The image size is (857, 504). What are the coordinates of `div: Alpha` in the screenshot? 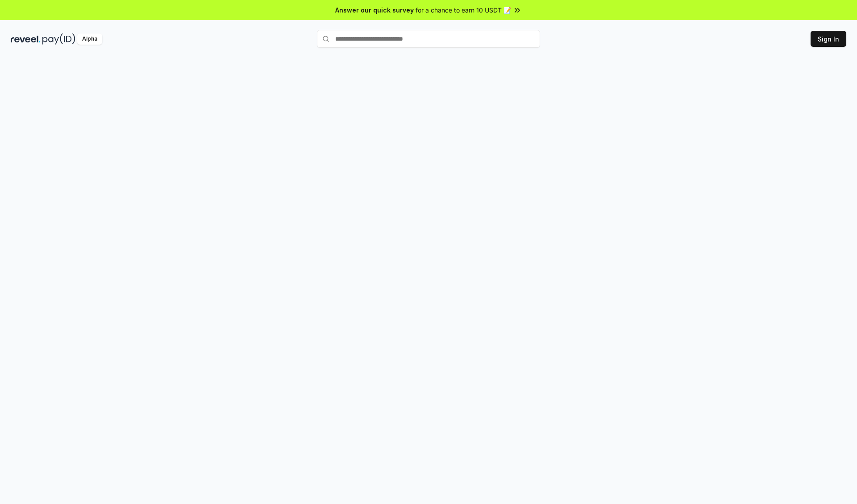 It's located at (89, 39).